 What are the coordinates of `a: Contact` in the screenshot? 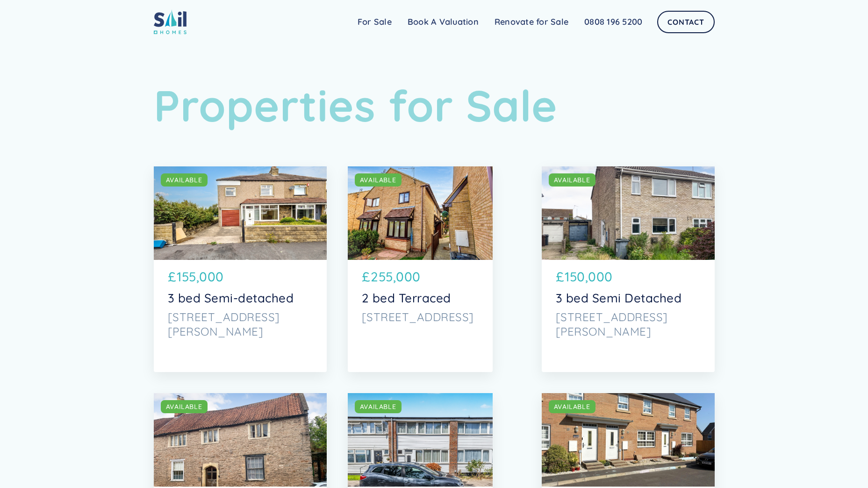 It's located at (686, 22).